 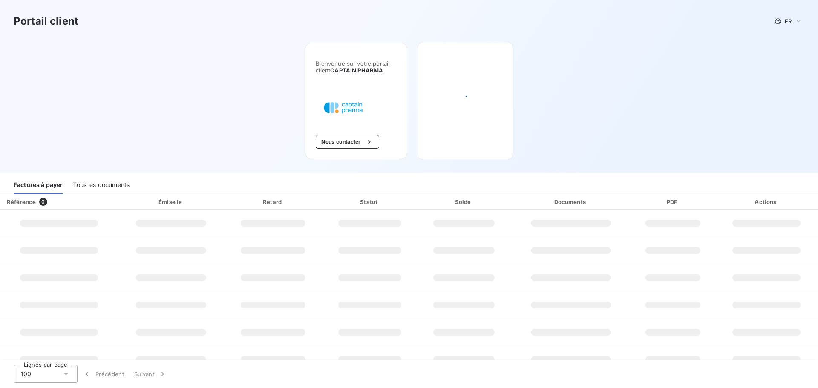 What do you see at coordinates (357, 70) in the screenshot?
I see `span: CAPTAIN PHARMA` at bounding box center [357, 70].